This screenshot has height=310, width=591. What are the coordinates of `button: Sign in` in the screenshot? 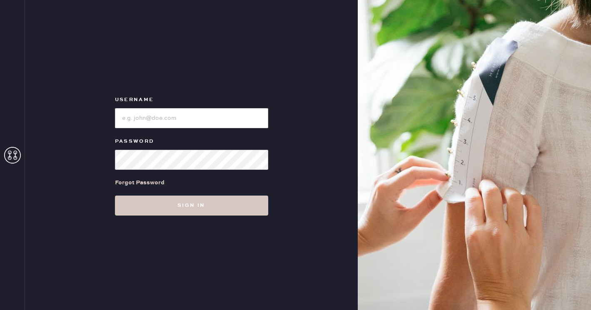 It's located at (191, 206).